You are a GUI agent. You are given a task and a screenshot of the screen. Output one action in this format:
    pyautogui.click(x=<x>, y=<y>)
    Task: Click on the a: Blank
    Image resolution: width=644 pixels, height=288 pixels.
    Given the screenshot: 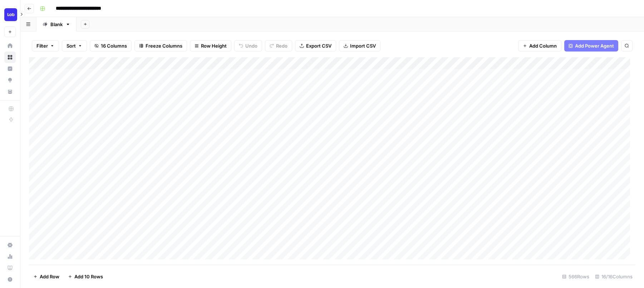 What is the action you would take?
    pyautogui.click(x=56, y=24)
    